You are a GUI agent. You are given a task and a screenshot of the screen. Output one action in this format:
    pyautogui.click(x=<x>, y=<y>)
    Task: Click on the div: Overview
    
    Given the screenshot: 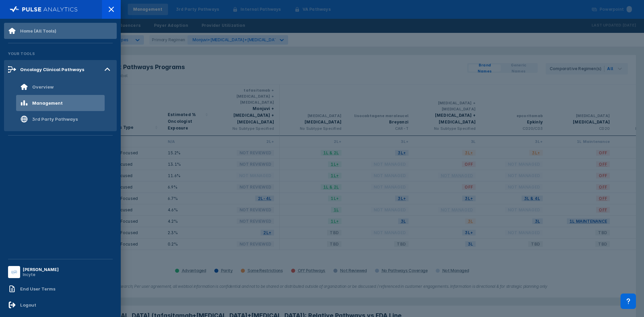 What is the action you would take?
    pyautogui.click(x=43, y=87)
    